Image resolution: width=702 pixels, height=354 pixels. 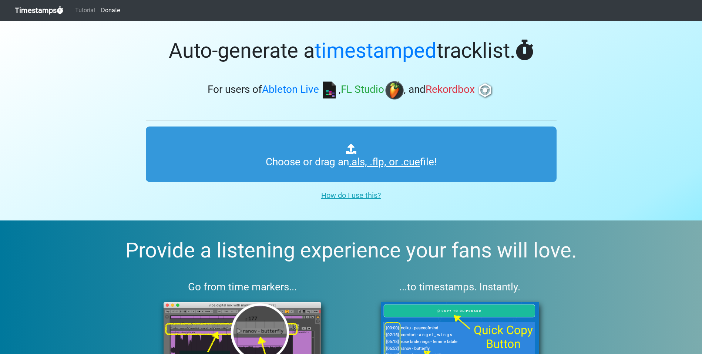 I want to click on h3: For users of , , and, so click(x=351, y=90).